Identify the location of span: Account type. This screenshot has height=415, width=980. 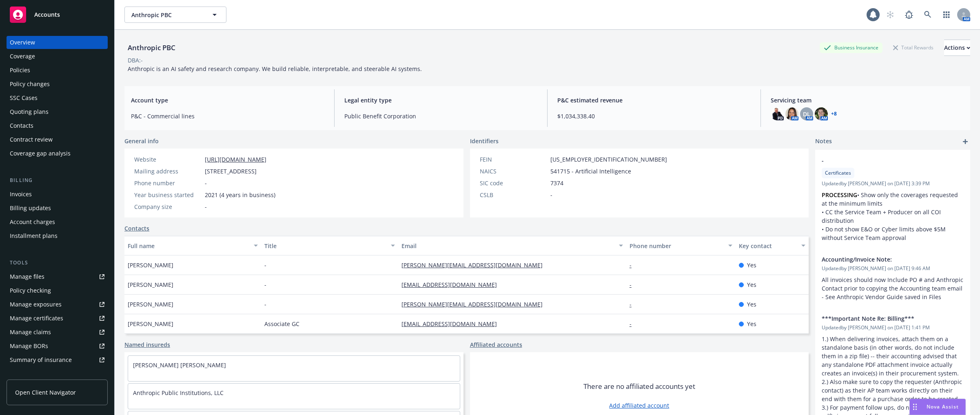
(228, 100).